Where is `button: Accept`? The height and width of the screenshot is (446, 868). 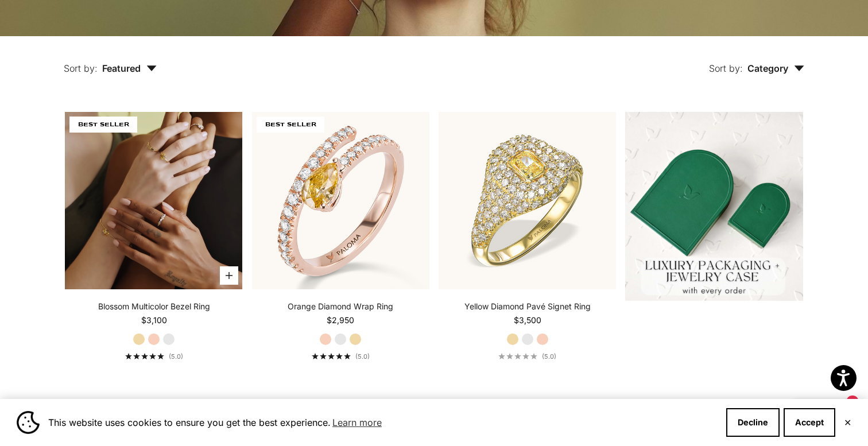
button: Accept is located at coordinates (809, 423).